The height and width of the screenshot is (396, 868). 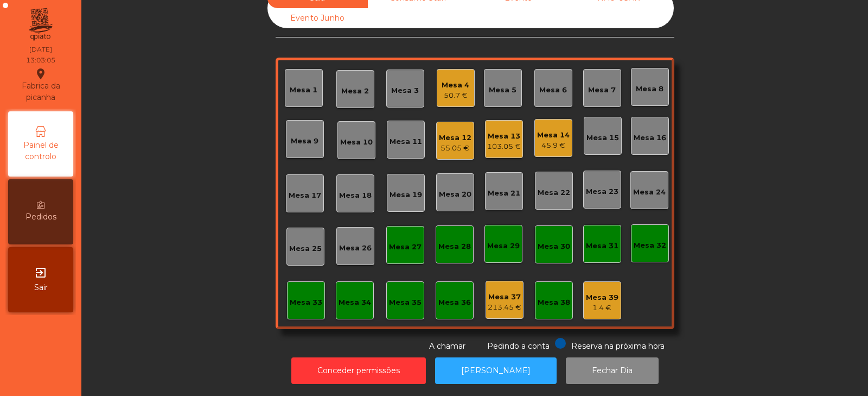 What do you see at coordinates (456, 138) in the screenshot?
I see `div: Mesa 12` at bounding box center [456, 138].